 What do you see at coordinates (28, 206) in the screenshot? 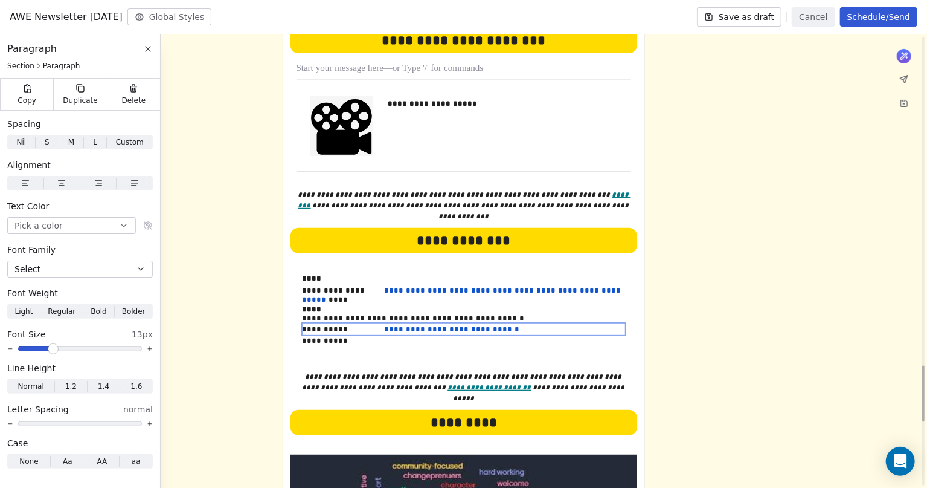
I see `span: Text Color` at bounding box center [28, 206].